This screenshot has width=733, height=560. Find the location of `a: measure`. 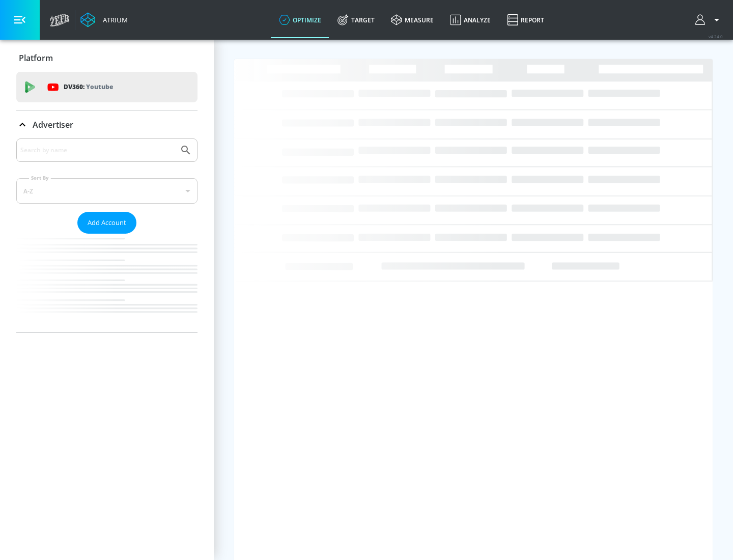

a: measure is located at coordinates (413, 20).